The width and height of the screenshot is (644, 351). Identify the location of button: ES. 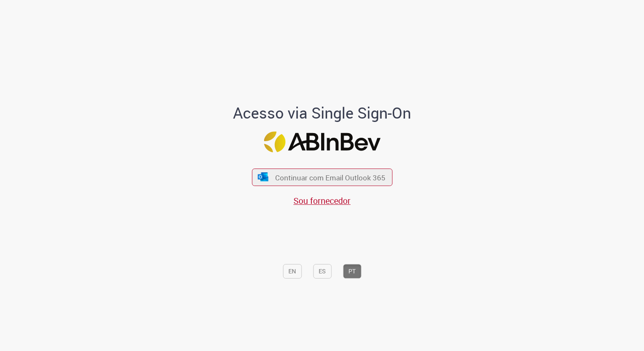
(322, 272).